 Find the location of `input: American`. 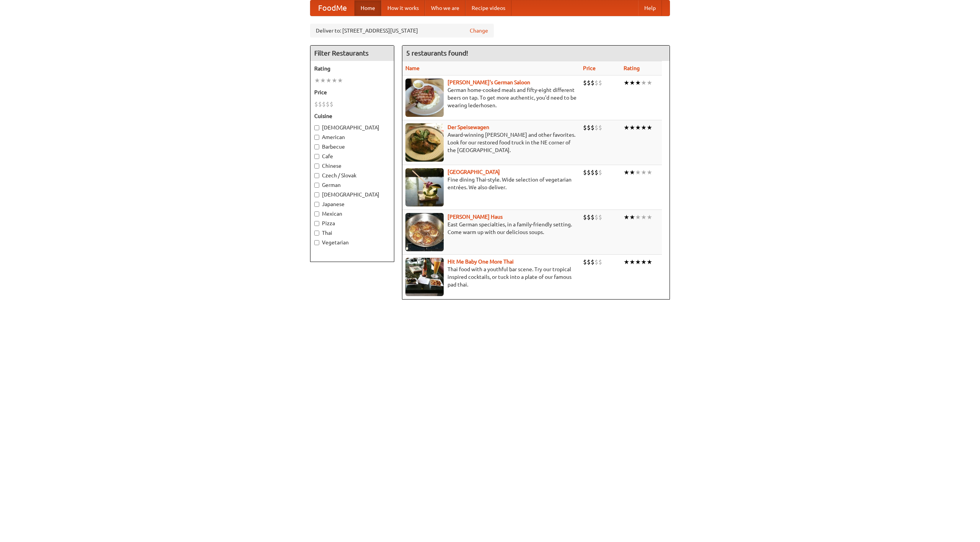

input: American is located at coordinates (316, 137).